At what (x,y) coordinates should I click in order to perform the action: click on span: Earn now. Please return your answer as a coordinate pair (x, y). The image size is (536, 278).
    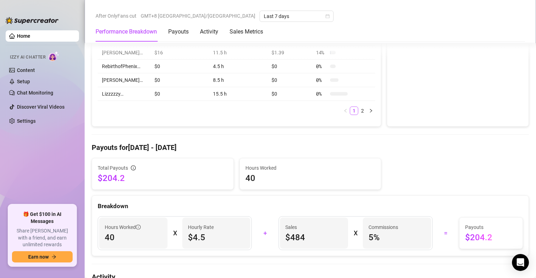
    Looking at the image, I should click on (38, 257).